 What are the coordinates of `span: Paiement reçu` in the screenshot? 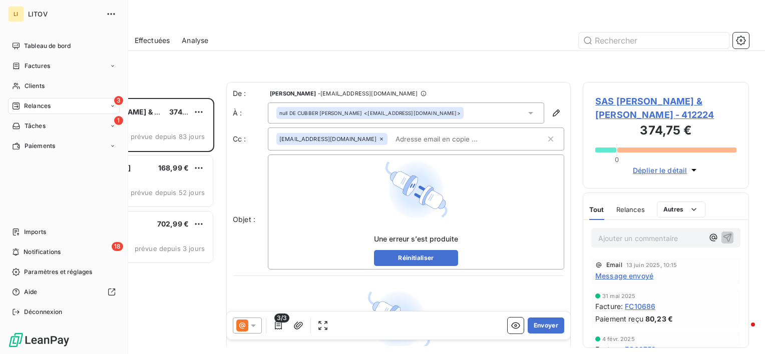 It's located at (619, 319).